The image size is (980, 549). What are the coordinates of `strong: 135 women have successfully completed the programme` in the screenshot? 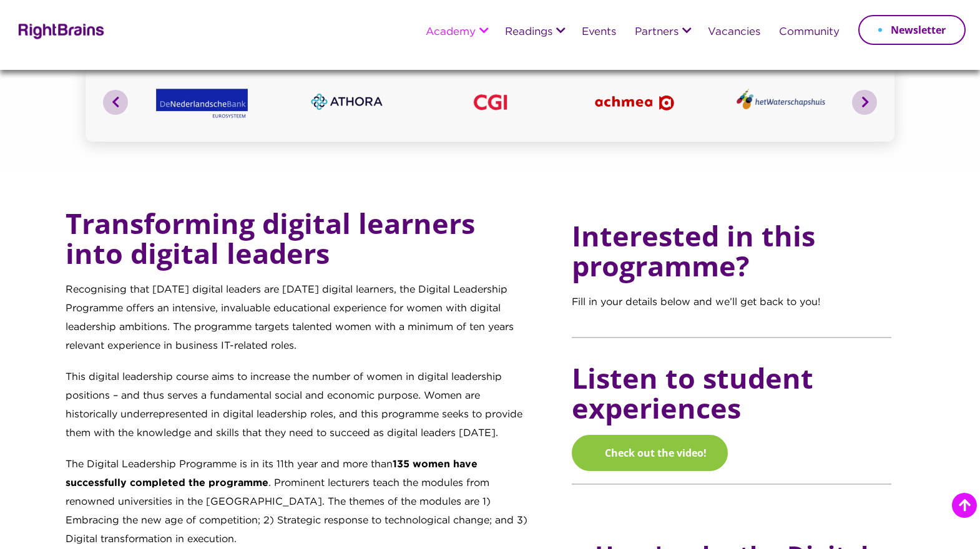 It's located at (271, 473).